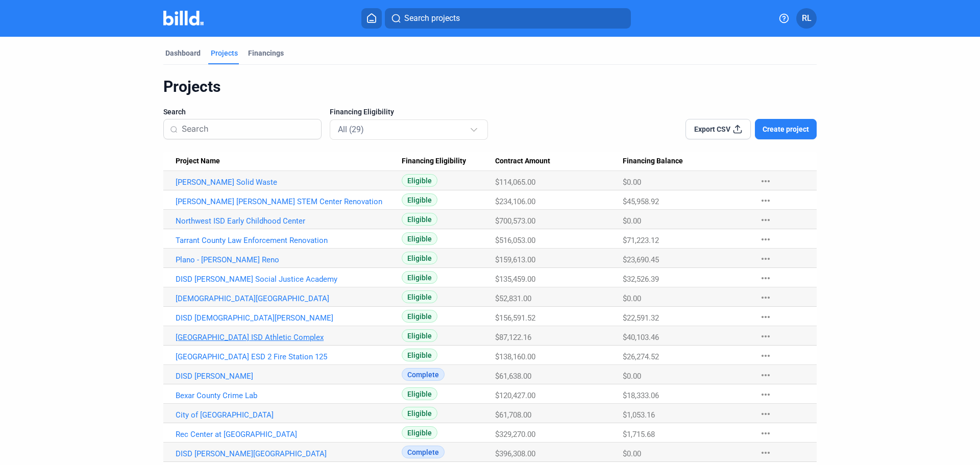 The height and width of the screenshot is (465, 980). Describe the element at coordinates (559, 162) in the screenshot. I see `div: Contract Amount` at that location.